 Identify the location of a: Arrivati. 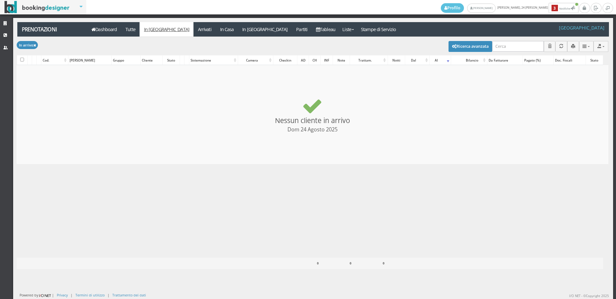
(204, 29).